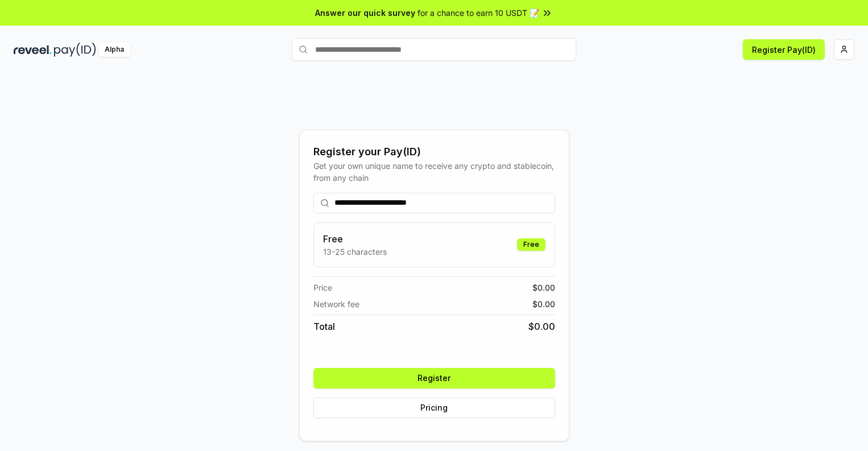 This screenshot has height=451, width=868. What do you see at coordinates (75, 49) in the screenshot?
I see `img: pay_id` at bounding box center [75, 49].